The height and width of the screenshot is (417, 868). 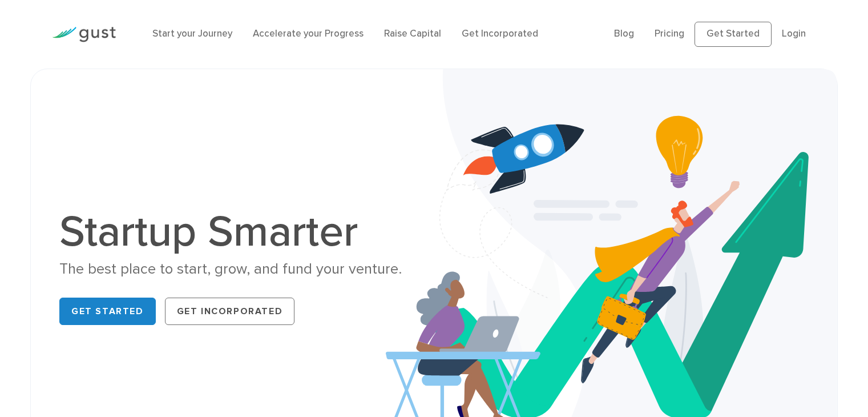 What do you see at coordinates (794, 34) in the screenshot?
I see `a: Login` at bounding box center [794, 34].